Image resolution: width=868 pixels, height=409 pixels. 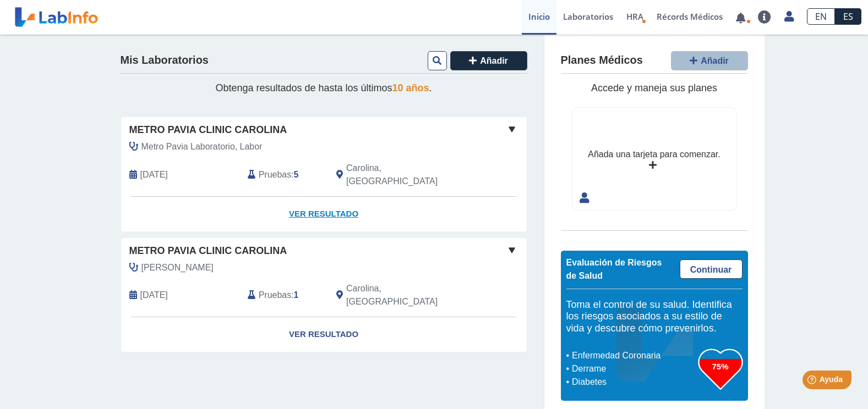 What do you see at coordinates (296, 174) in the screenshot?
I see `b: 5` at bounding box center [296, 174].